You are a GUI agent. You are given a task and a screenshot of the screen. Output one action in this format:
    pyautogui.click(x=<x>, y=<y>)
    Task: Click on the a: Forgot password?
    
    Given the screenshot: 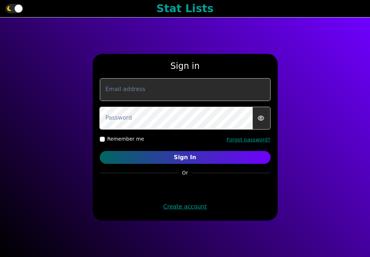 What is the action you would take?
    pyautogui.click(x=248, y=139)
    